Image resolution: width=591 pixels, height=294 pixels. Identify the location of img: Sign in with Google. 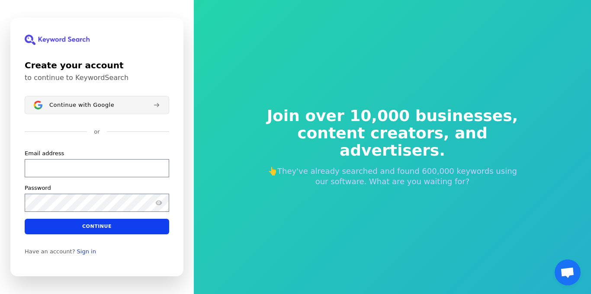
(38, 105).